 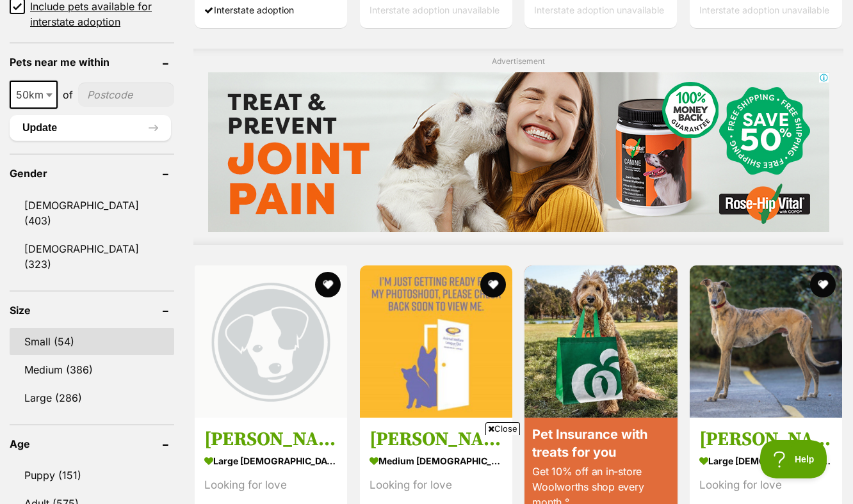 What do you see at coordinates (519, 147) in the screenshot?
I see `div: Advertisement` at bounding box center [519, 147].